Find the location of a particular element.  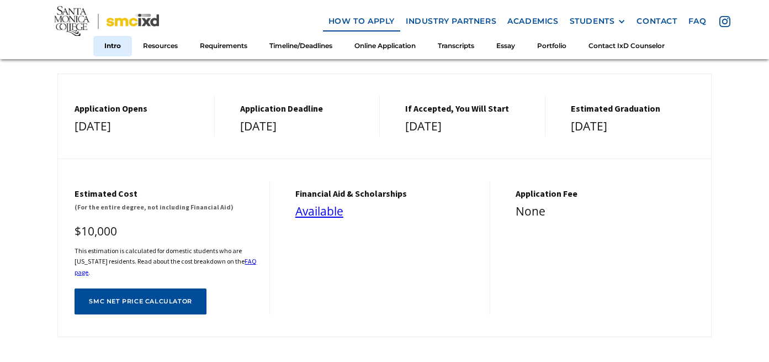

a: Essay is located at coordinates (506, 46).